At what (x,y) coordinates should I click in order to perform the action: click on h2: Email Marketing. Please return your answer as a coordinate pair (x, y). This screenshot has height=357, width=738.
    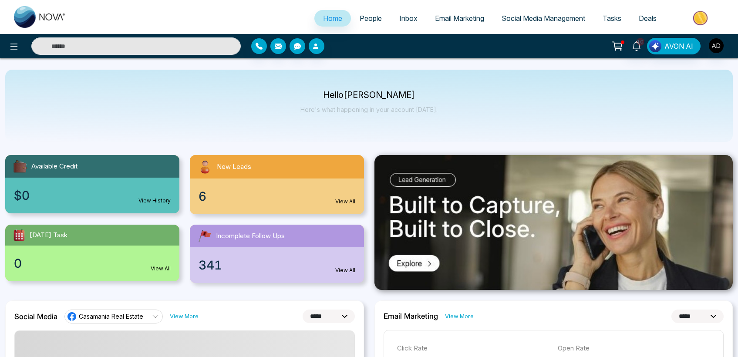
    Looking at the image, I should click on (411, 316).